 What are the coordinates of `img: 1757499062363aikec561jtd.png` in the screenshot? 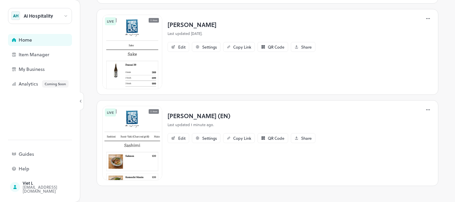 It's located at (132, 143).